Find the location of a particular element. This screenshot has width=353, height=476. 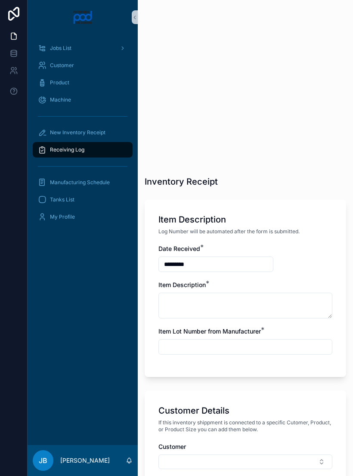

span: Machine is located at coordinates (60, 100).